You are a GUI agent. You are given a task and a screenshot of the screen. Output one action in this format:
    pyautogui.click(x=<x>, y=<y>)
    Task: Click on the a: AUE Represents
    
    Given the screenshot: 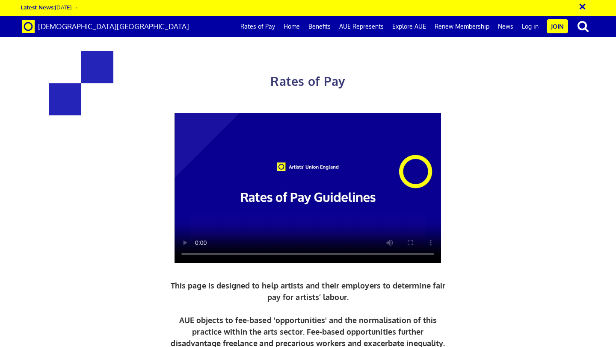 What is the action you would take?
    pyautogui.click(x=361, y=27)
    